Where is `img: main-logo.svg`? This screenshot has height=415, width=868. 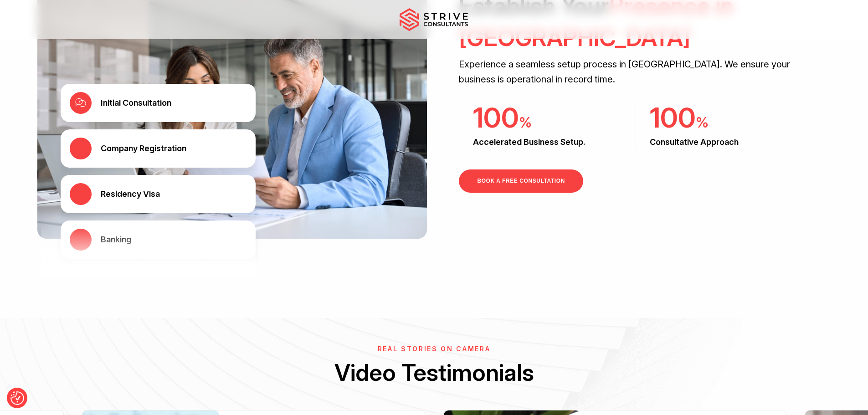 img: main-logo.svg is located at coordinates (433, 20).